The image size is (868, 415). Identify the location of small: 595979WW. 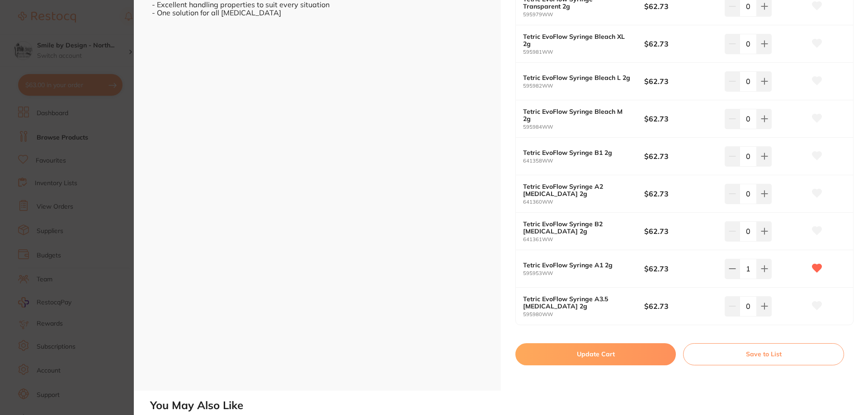
(583, 14).